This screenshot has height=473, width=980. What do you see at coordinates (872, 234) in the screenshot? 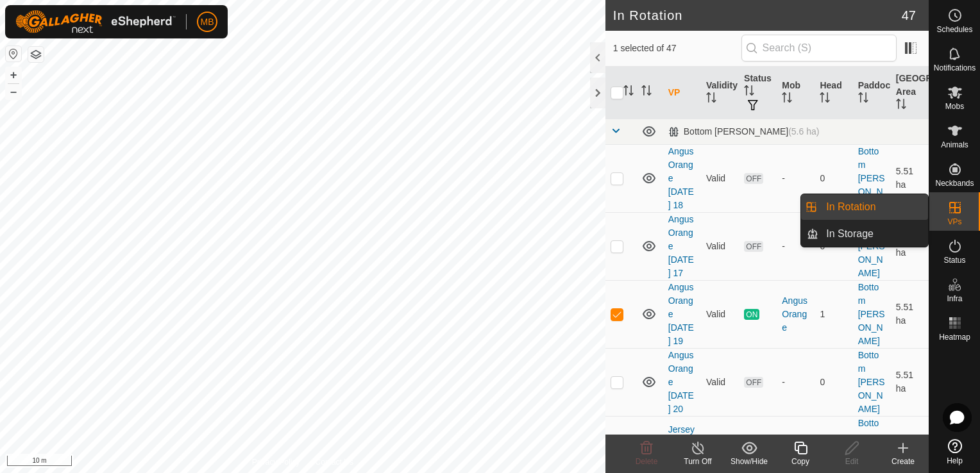
I see `a: In Storage` at bounding box center [872, 234].